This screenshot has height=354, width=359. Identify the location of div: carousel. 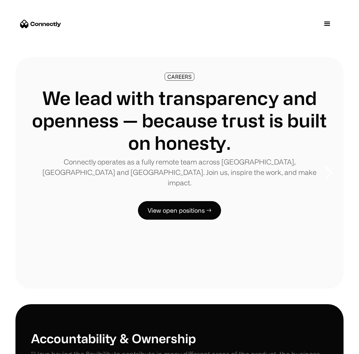
(179, 173).